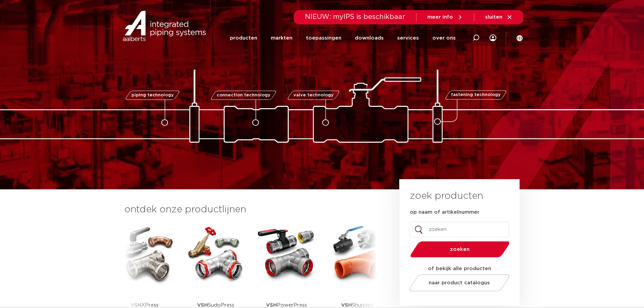 Image resolution: width=644 pixels, height=308 pixels. I want to click on div: my IPS, so click(493, 38).